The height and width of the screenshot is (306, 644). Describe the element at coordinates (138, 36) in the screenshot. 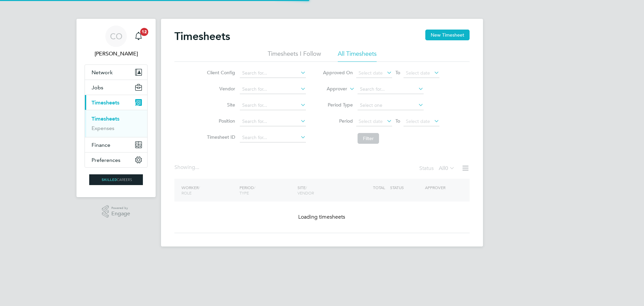

I see `a: 12` at that location.